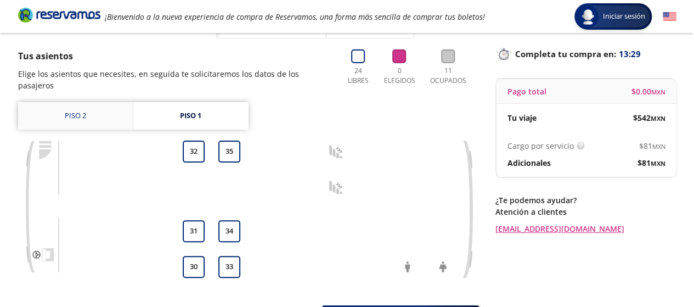 The image size is (694, 307). I want to click on a: Piso 2, so click(75, 116).